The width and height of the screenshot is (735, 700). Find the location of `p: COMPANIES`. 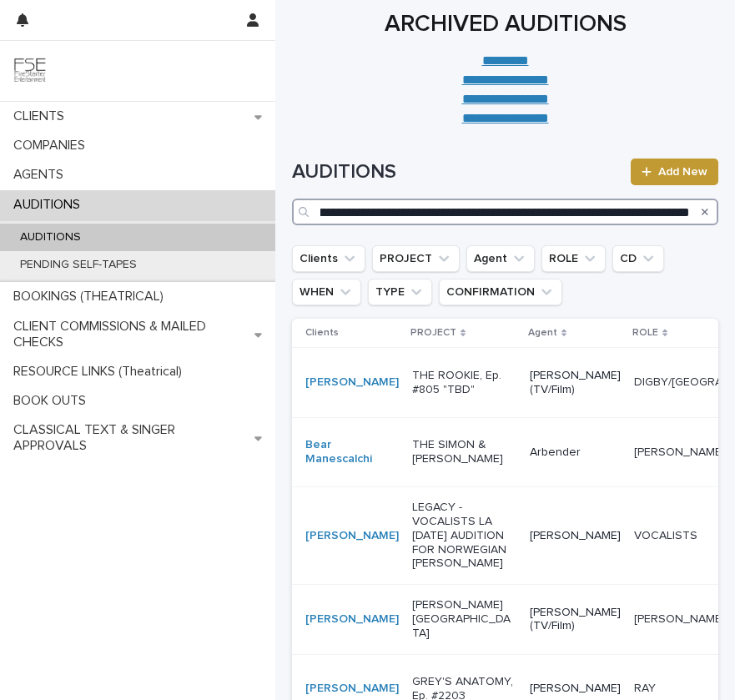

p: COMPANIES is located at coordinates (53, 145).